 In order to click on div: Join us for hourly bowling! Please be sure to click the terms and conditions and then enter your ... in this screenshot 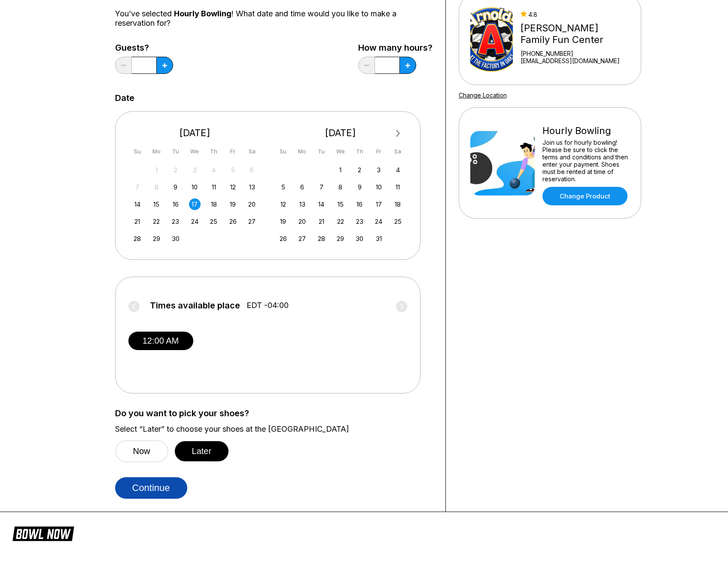, I will do `click(585, 161)`.